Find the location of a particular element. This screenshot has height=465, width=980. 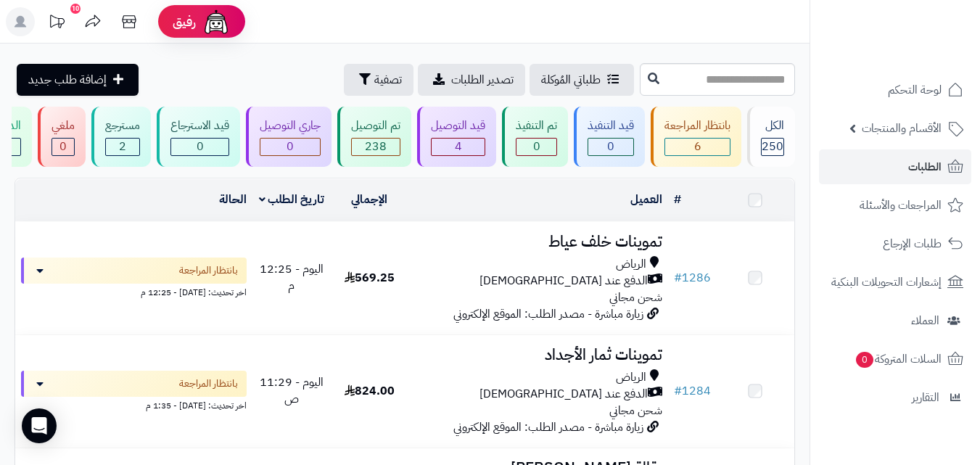

span: رفيق is located at coordinates (185, 21).